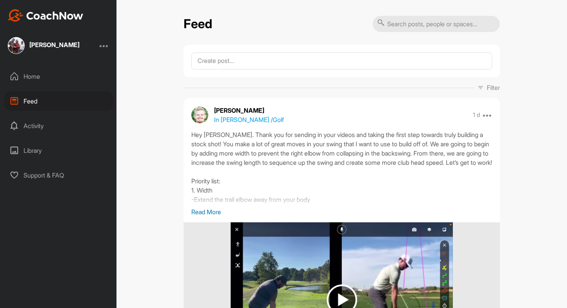  What do you see at coordinates (437, 24) in the screenshot?
I see `input: Search posts, people or spaces...` at bounding box center [437, 24].